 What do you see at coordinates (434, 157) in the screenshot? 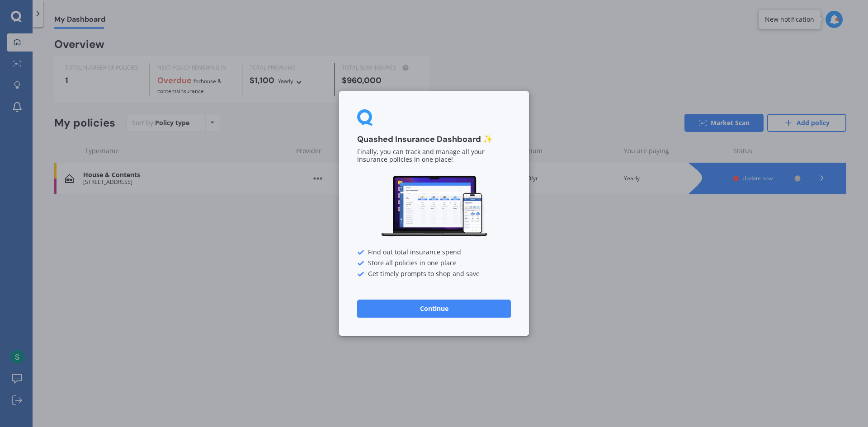
I see `p: Finally, you can track and manage all your insurance policies in one place!` at bounding box center [434, 157].